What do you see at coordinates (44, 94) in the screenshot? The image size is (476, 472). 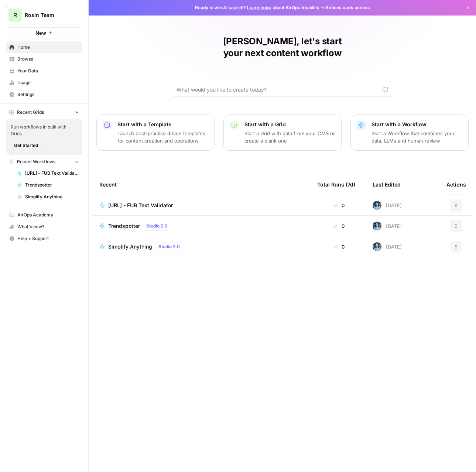 I see `a: Settings` at bounding box center [44, 94].